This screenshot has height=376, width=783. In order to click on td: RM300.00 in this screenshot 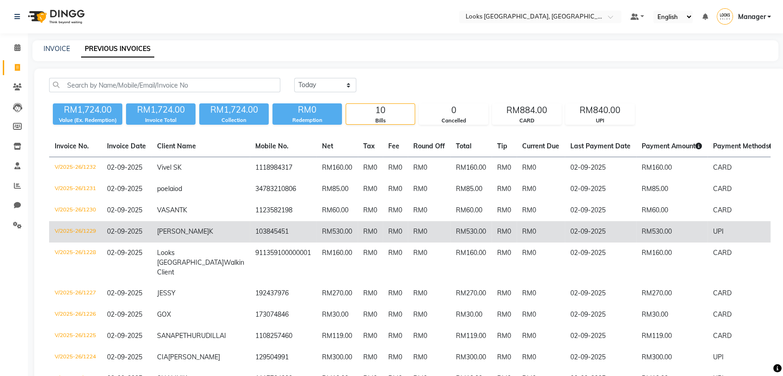, I will do `click(671, 357)`.